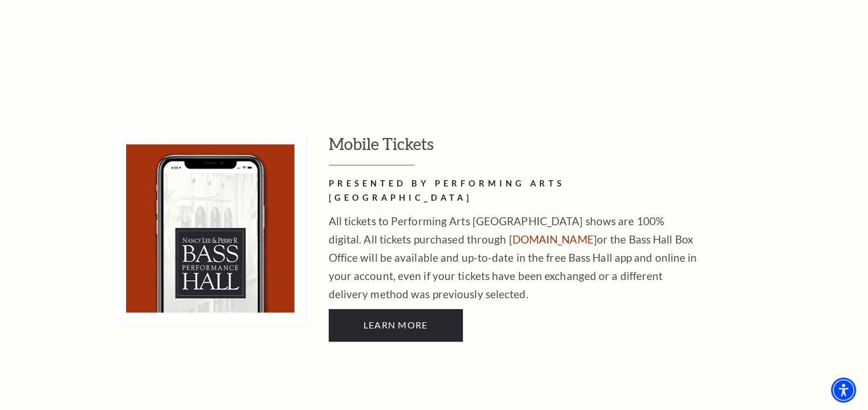 This screenshot has height=410, width=868. What do you see at coordinates (395, 325) in the screenshot?
I see `a: Learn More PRESENTED BY PERFORMING ARTS FORT WORTH` at bounding box center [395, 325].